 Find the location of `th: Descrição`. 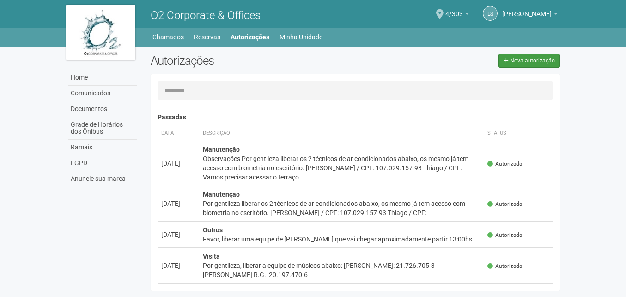

th: Descrição is located at coordinates (341, 133).